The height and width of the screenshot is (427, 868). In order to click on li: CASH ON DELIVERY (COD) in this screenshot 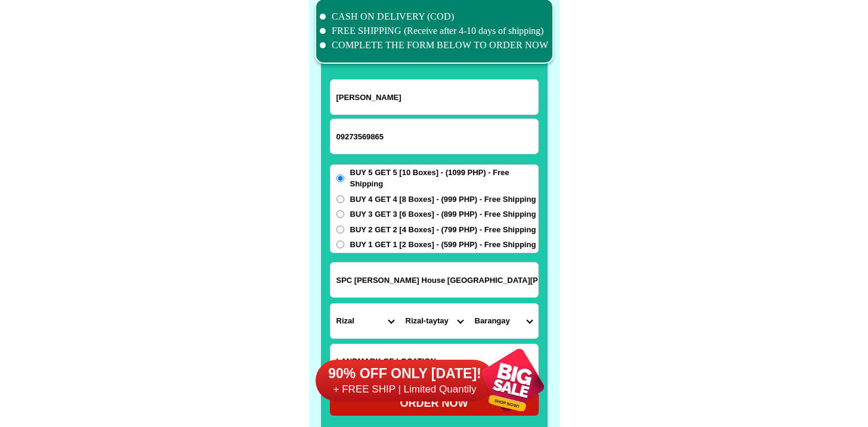, I will do `click(435, 16)`.